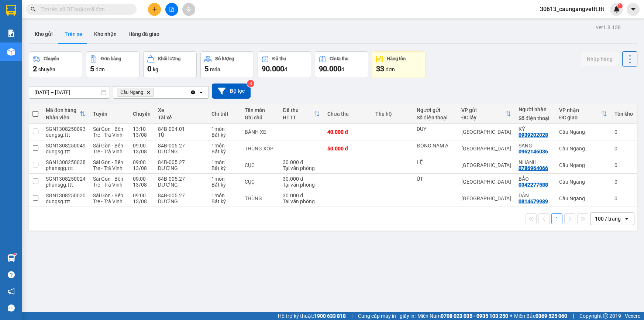 This screenshot has height=320, width=644. What do you see at coordinates (193, 92) in the screenshot?
I see `svg: Clear all` at bounding box center [193, 92].